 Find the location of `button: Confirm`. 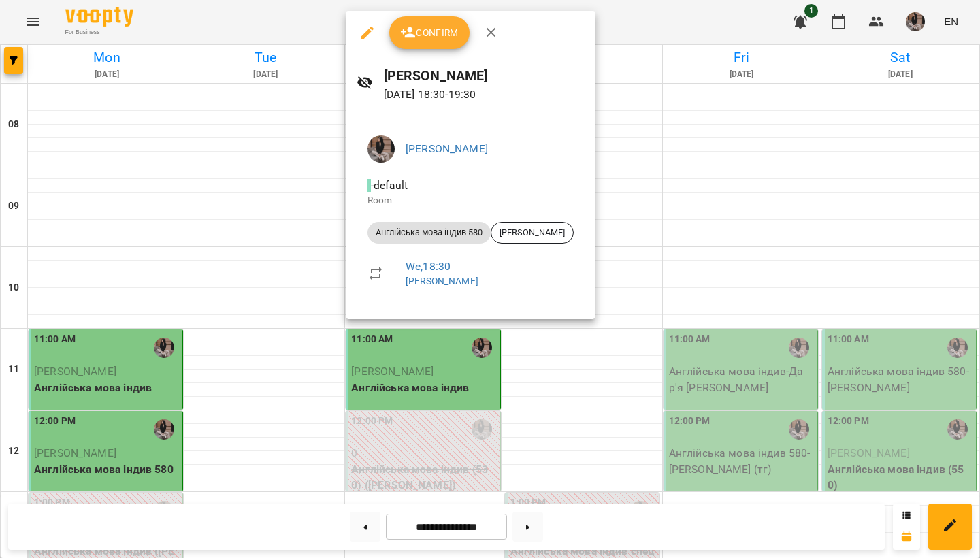

button: Confirm is located at coordinates (430, 32).